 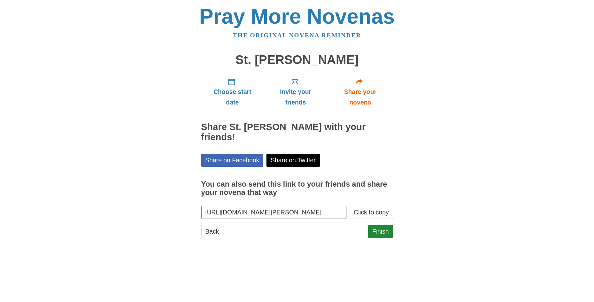 What do you see at coordinates (360, 92) in the screenshot?
I see `a: Share your novena` at bounding box center [360, 92].